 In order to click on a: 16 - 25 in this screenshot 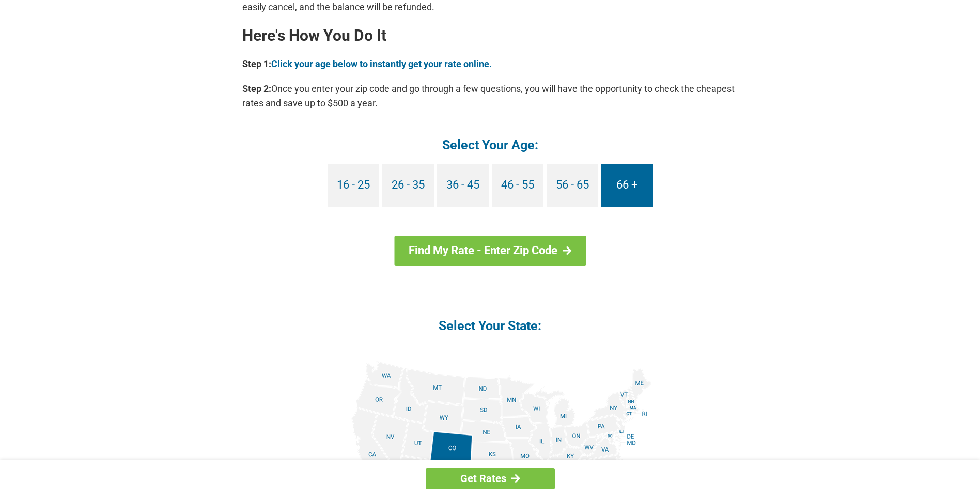, I will do `click(353, 185)`.